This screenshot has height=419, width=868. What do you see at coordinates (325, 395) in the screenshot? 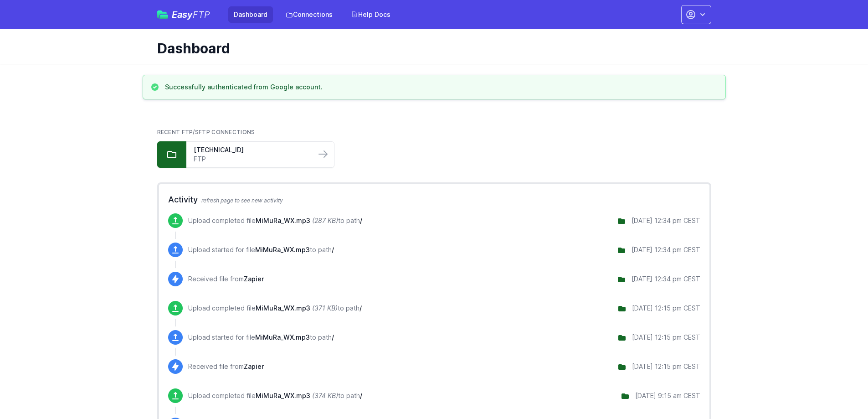
I see `i: (374 KB)` at bounding box center [325, 395].